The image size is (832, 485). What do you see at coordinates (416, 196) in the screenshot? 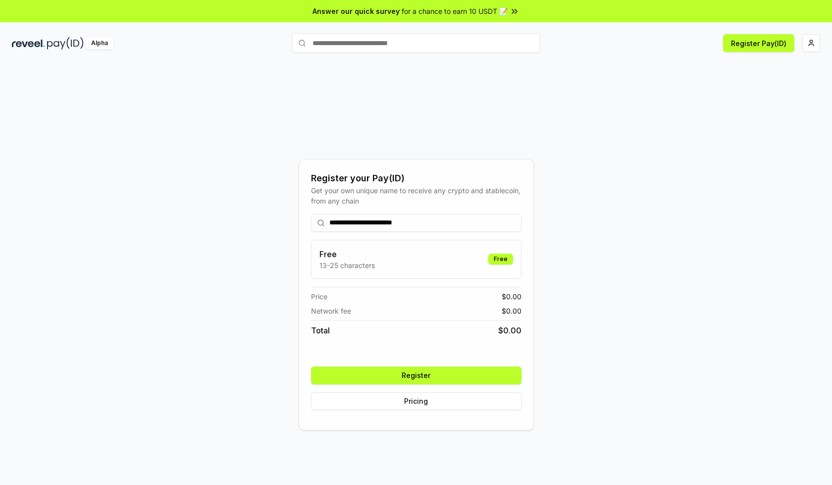
I see `div: Get your own unique name to receive any crypto and stablecoin, from any chain` at bounding box center [416, 196].